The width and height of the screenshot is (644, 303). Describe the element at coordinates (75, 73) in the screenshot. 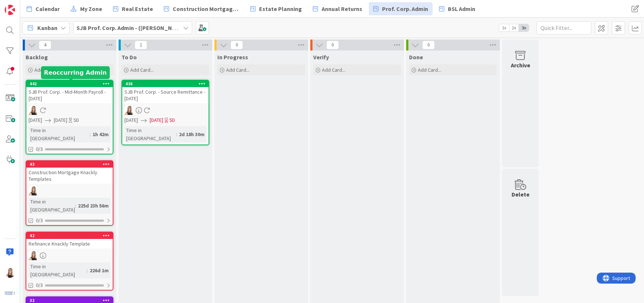

I see `h5: Reoccurring Admin` at that location.